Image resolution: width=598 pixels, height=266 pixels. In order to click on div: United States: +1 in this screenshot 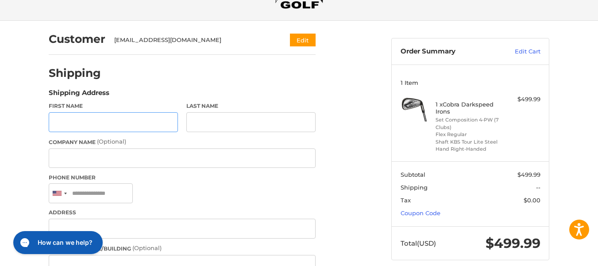, I will do `click(59, 193)`.